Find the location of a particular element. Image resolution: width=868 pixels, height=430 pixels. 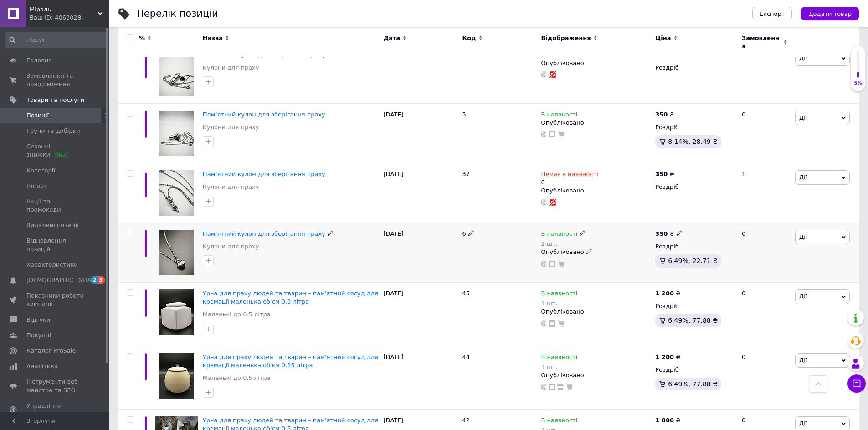

span: Немає в наявності is located at coordinates (570, 175).